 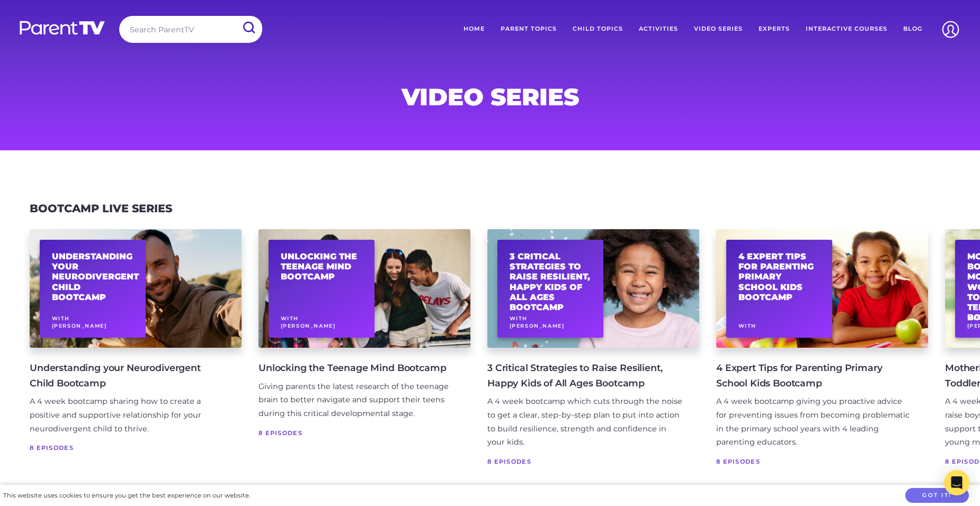 What do you see at coordinates (490, 97) in the screenshot?
I see `h1: Video Series` at bounding box center [490, 97].